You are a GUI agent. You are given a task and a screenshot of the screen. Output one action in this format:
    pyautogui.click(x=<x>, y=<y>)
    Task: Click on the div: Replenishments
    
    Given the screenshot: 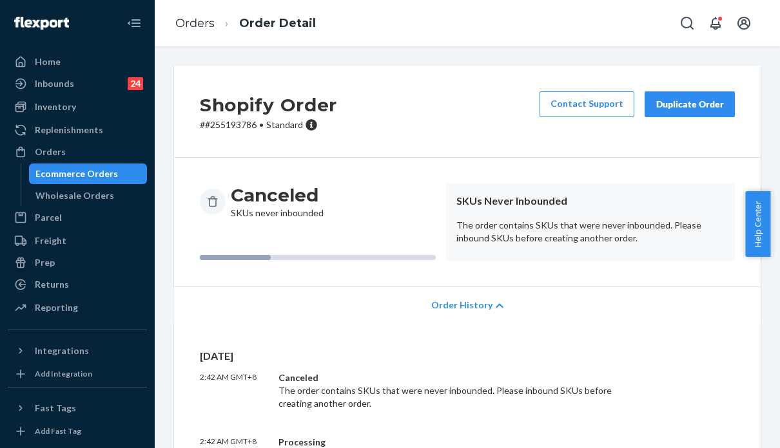 What is the action you would take?
    pyautogui.click(x=69, y=130)
    